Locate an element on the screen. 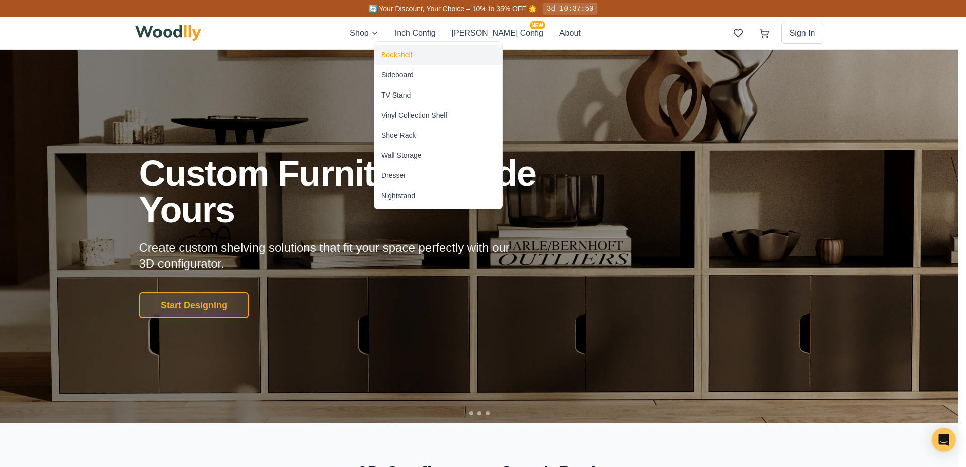 The height and width of the screenshot is (467, 966). div: Nightstand is located at coordinates (398, 196).